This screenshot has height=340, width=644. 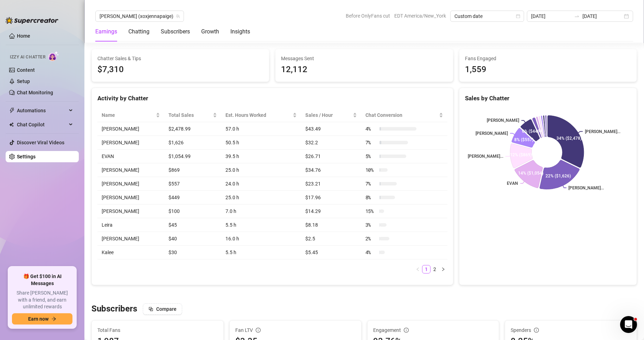 What do you see at coordinates (261, 156) in the screenshot?
I see `td: 39.5 h` at bounding box center [261, 156].